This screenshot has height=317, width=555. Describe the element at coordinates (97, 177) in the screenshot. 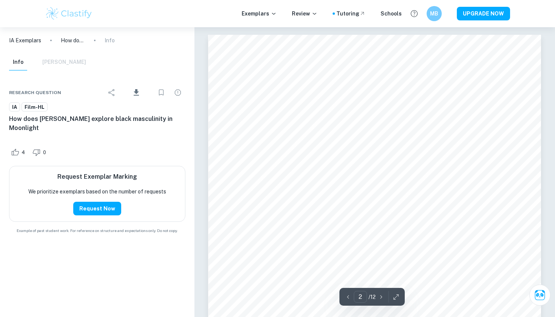

I see `h6: Request Exemplar Marking` at that location.